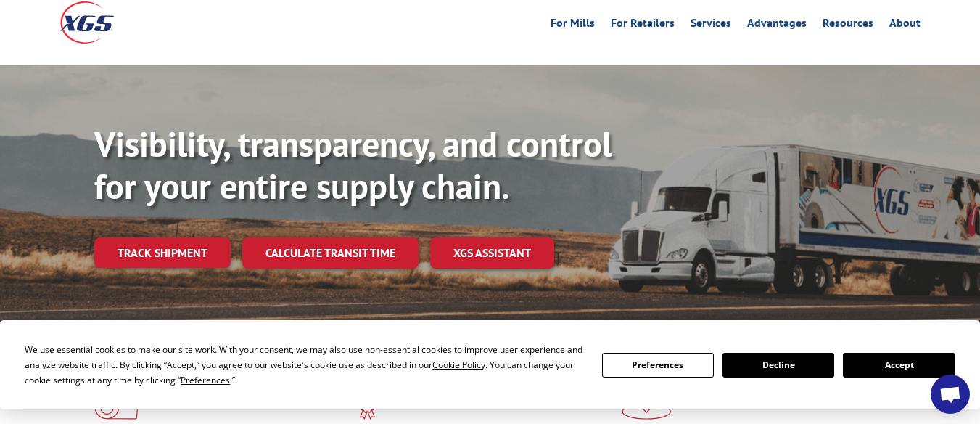  Describe the element at coordinates (711, 26) in the screenshot. I see `a: Services` at that location.